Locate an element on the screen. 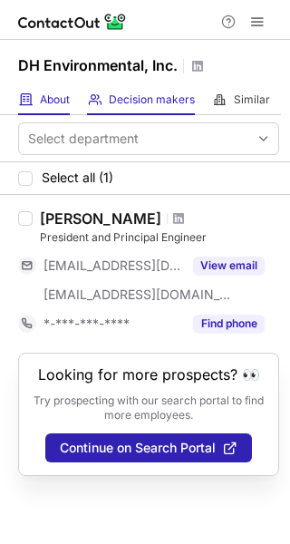 This screenshot has height=544, width=290. span: Decision makers is located at coordinates (151, 100).